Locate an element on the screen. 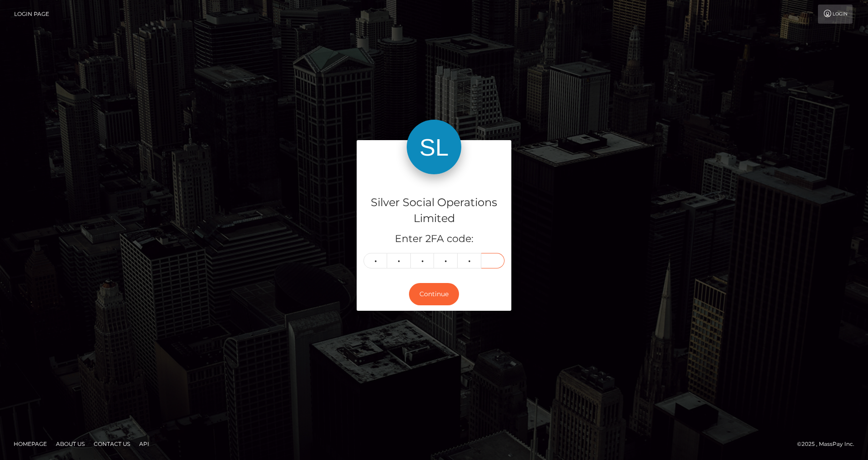  img: Silver Social Operations Limited is located at coordinates (434, 147).